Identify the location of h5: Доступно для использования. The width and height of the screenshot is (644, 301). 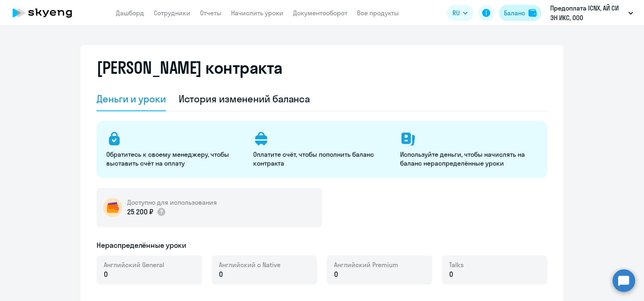
(172, 202).